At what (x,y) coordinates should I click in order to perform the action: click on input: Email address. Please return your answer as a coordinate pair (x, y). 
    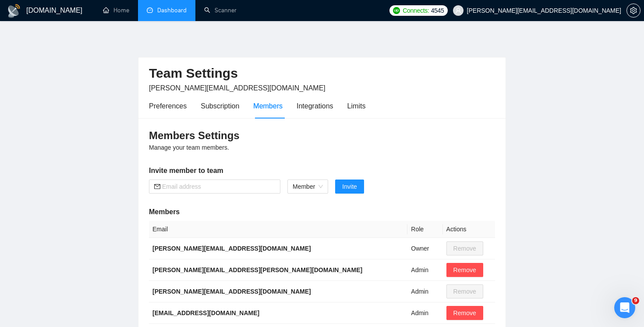
    Looking at the image, I should click on (219, 187).